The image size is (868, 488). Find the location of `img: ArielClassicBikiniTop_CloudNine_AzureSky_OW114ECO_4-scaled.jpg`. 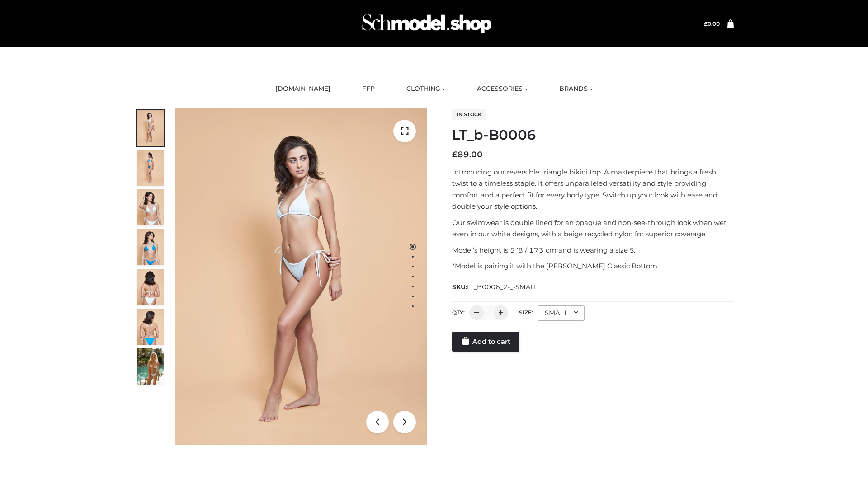

img: ArielClassicBikiniTop_CloudNine_AzureSky_OW114ECO_4-scaled.jpg is located at coordinates (150, 247).